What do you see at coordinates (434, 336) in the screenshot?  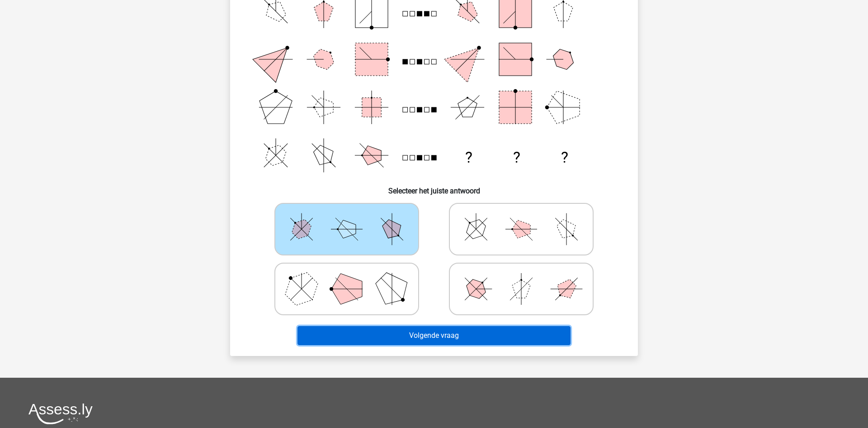 I see `button: Volgende vraag` at bounding box center [434, 336].